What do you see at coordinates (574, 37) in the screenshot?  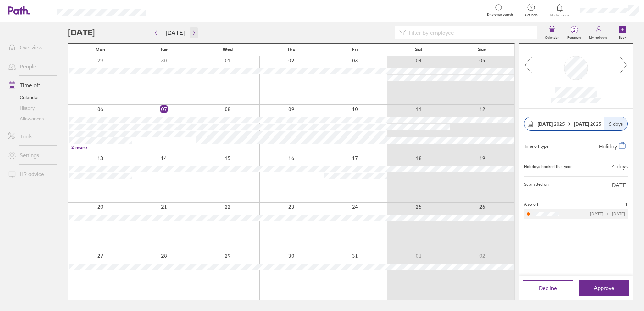 I see `label: Requests` at bounding box center [574, 37].